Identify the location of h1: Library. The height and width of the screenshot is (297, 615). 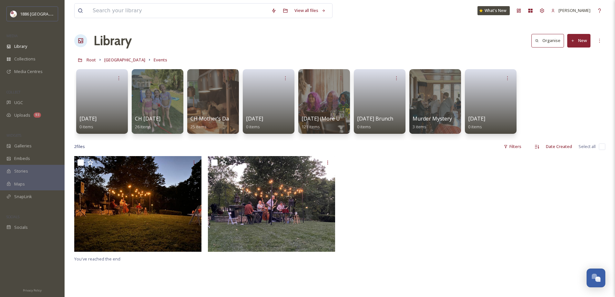
(113, 41).